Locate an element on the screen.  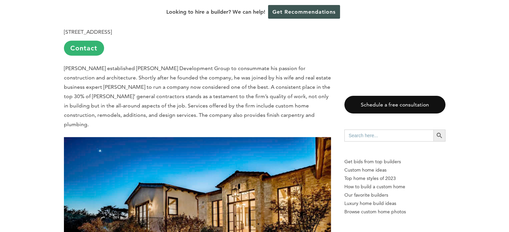
p: Custom home ideas is located at coordinates (395, 170).